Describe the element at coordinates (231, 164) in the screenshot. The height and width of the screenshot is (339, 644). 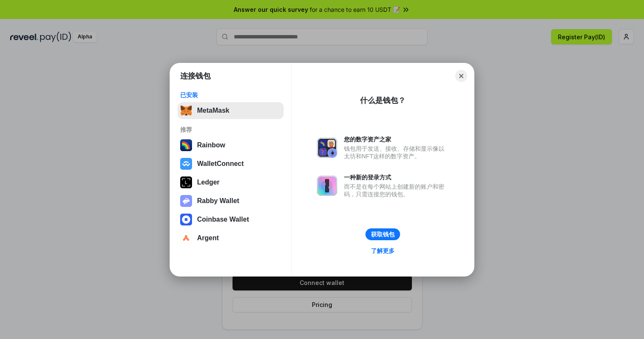
I see `button: WalletConnect` at that location.